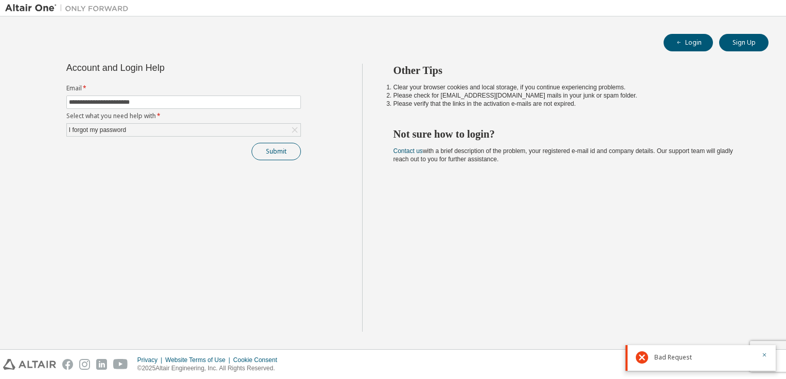  Describe the element at coordinates (276, 152) in the screenshot. I see `button: Submit` at that location.